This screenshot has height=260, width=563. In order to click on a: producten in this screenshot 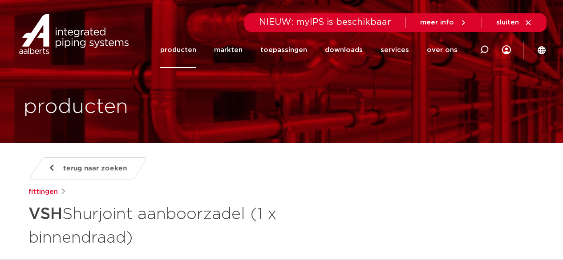, I will do `click(178, 50)`.